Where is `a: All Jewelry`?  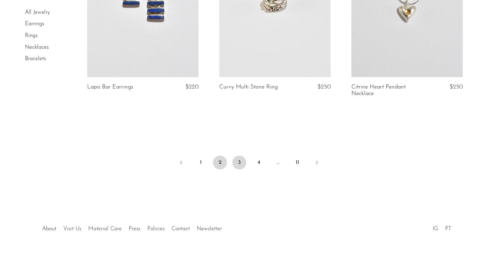
a: All Jewelry is located at coordinates (37, 12).